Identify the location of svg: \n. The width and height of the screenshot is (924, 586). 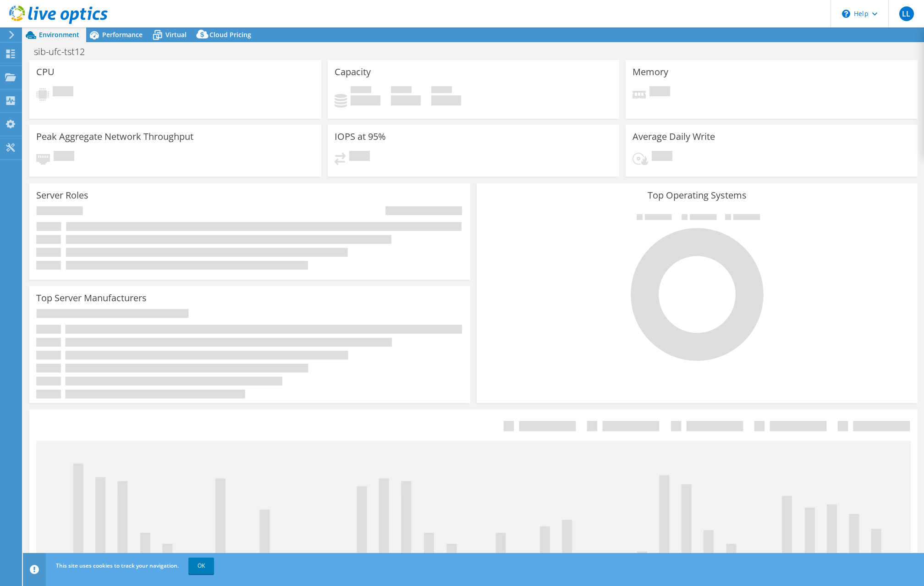
(847, 14).